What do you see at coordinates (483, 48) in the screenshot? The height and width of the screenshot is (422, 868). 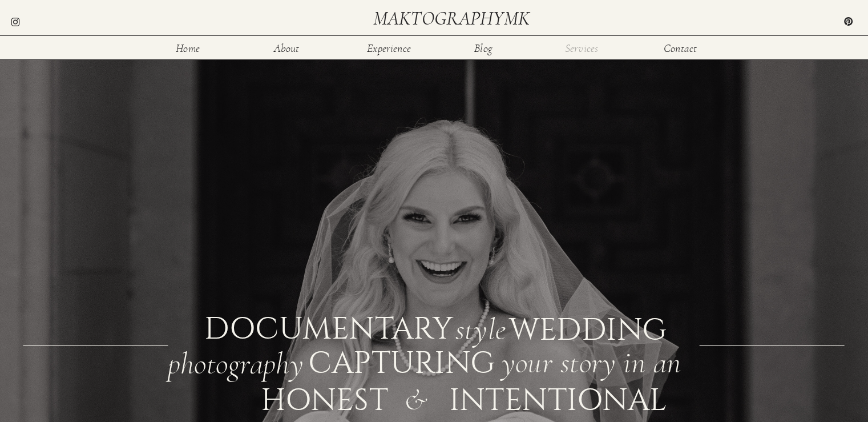 I see `nav: Blog` at bounding box center [483, 48].